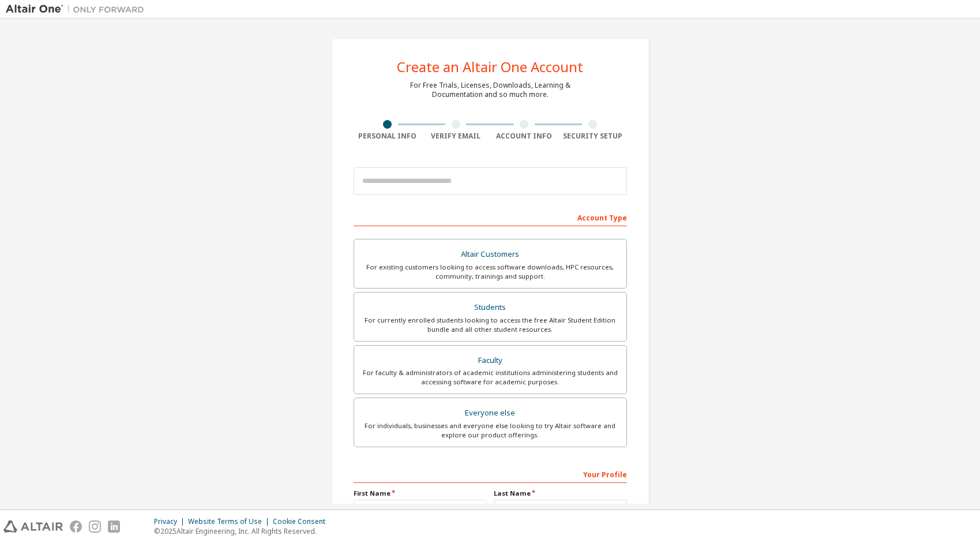 This screenshot has height=543, width=980. I want to click on label: Last Name, so click(560, 493).